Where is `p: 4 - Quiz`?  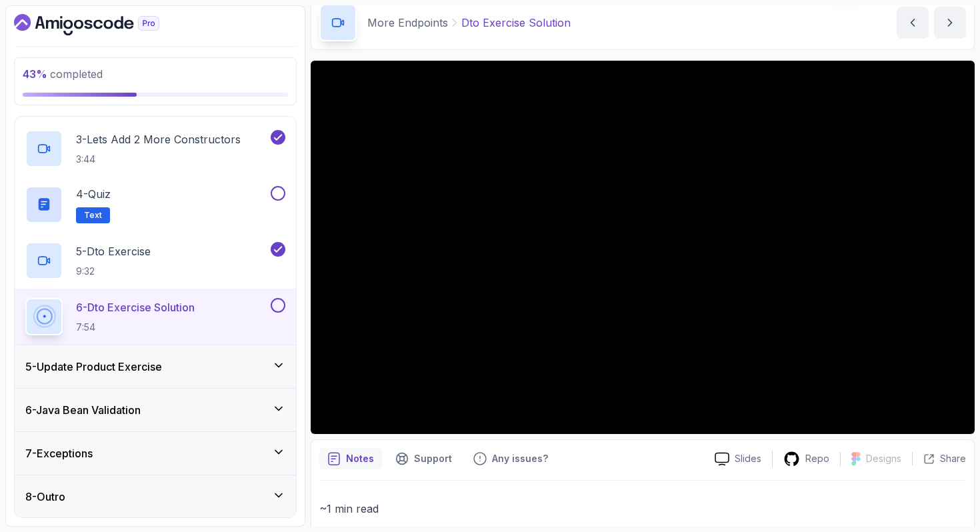 p: 4 - Quiz is located at coordinates (93, 194).